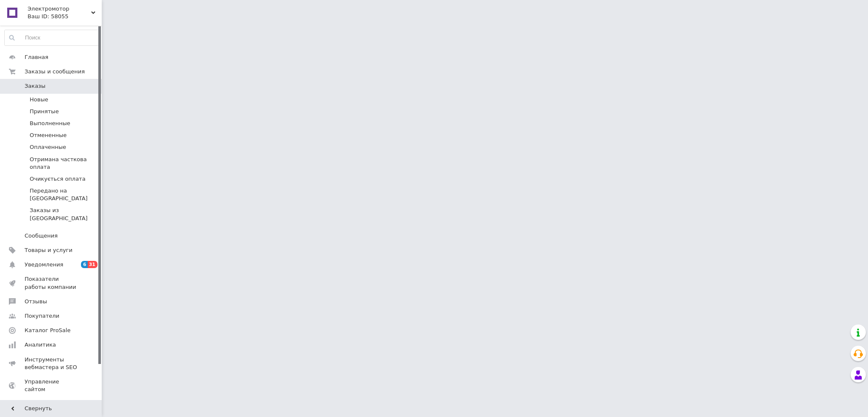 This screenshot has height=417, width=868. What do you see at coordinates (92, 264) in the screenshot?
I see `span: 31` at bounding box center [92, 264].